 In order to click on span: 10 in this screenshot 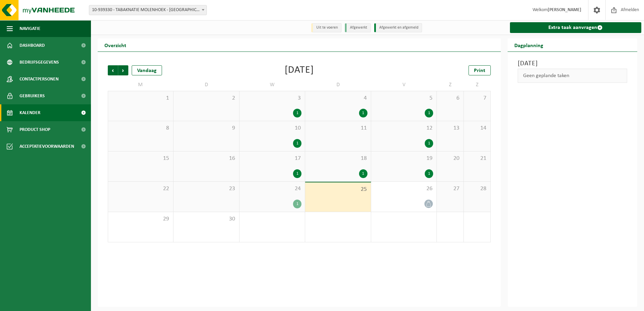, I will do `click(272, 128)`.